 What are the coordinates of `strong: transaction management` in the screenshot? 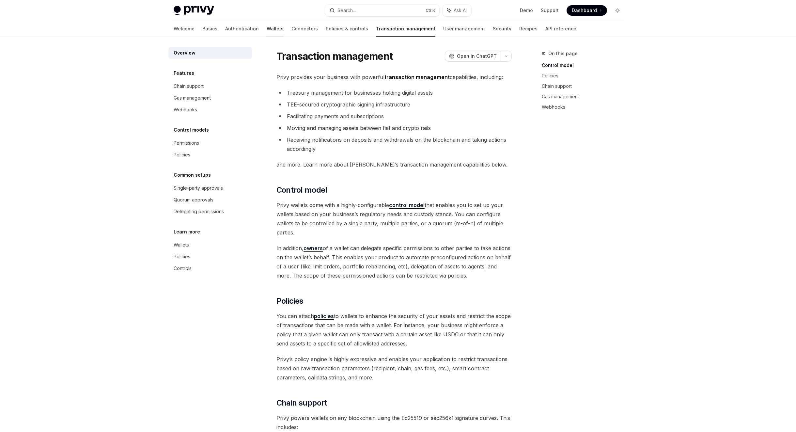 It's located at (417, 77).